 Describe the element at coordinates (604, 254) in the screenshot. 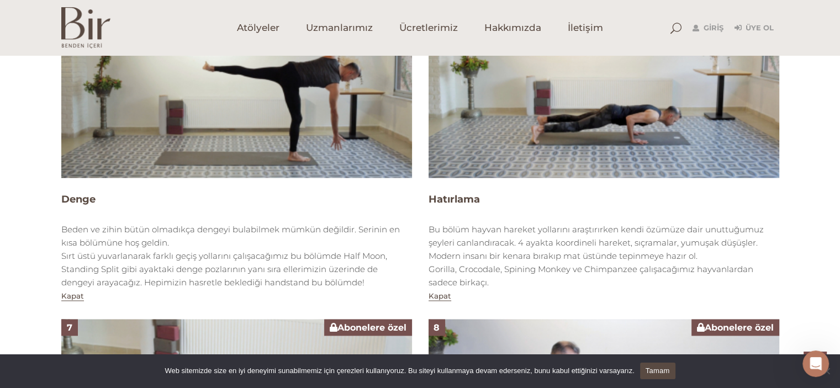

I see `div: Gorilla, Crocodale, Spining Monkey ve Chimpanzee çalışacağımız hayvanlardan sadece birkaçı.` at that location.